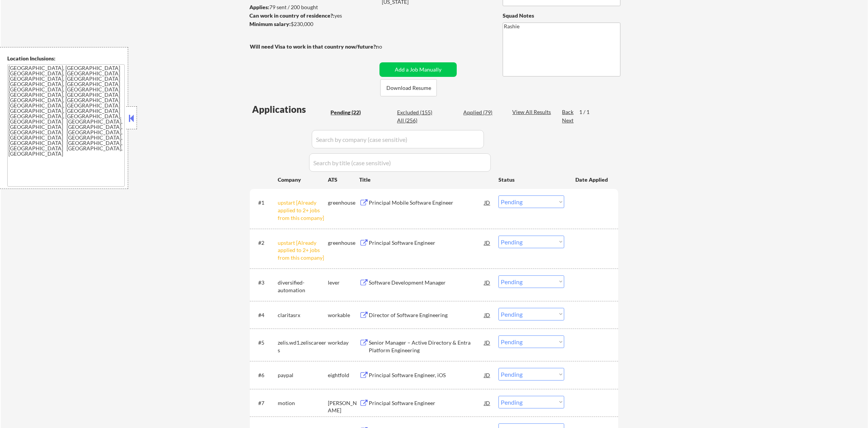 Image resolution: width=868 pixels, height=428 pixels. I want to click on div: #3, so click(265, 283).